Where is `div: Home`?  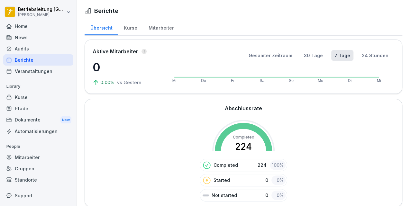
div: Home is located at coordinates (38, 26).